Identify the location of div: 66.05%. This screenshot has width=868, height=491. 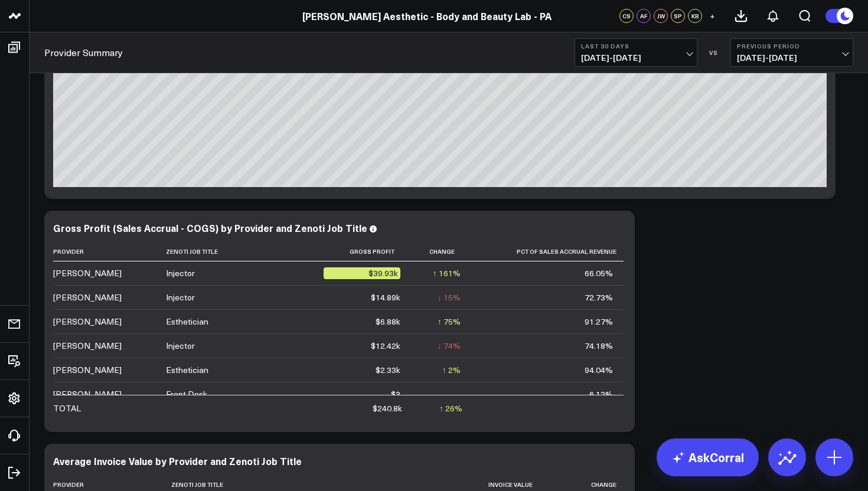
(599, 273).